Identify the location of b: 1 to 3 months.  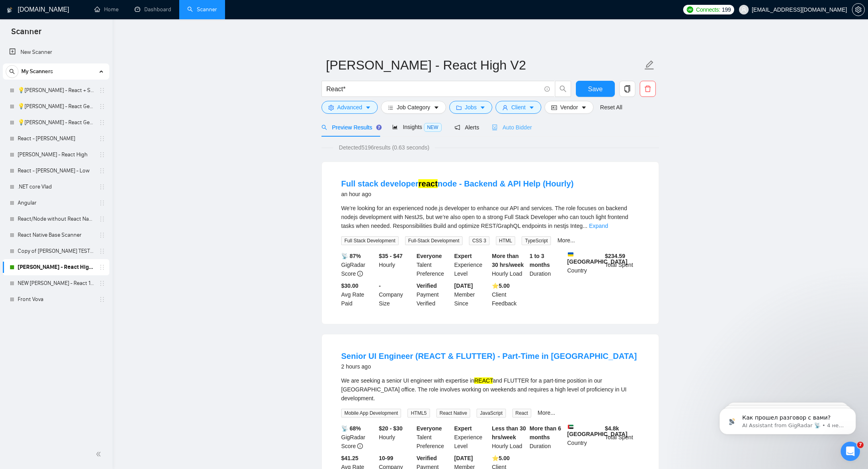
(540, 261).